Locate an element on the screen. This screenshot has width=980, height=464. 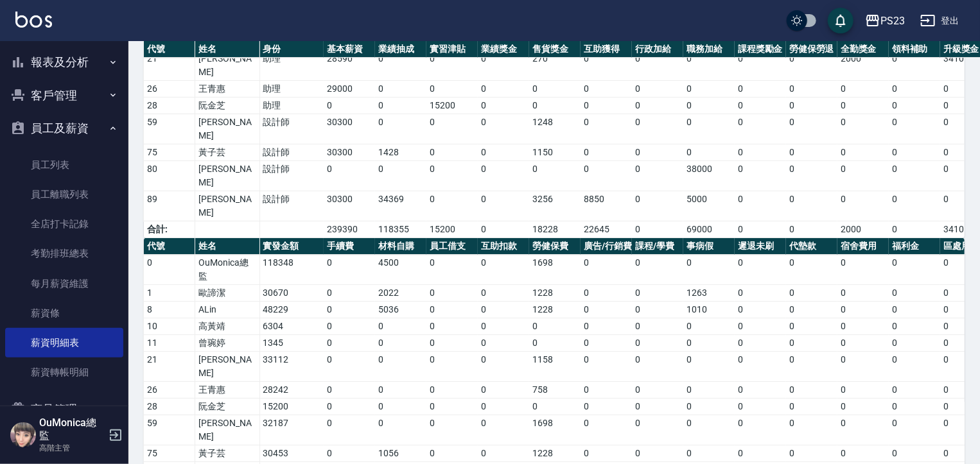
a: 員工離職列表 is located at coordinates (64, 195).